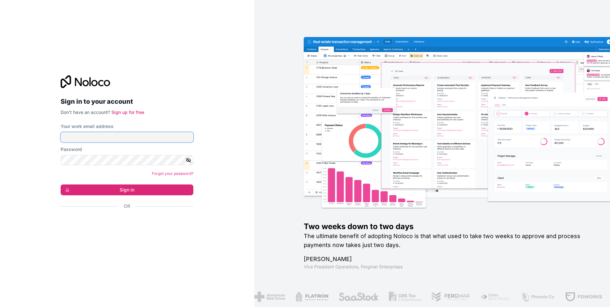  I want to click on span: Don't have an account?, so click(85, 112).